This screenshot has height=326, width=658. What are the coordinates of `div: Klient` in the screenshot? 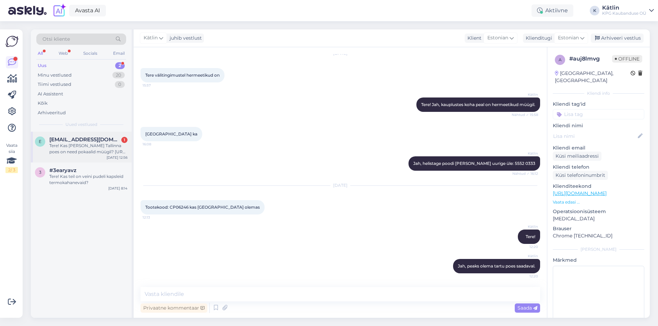 It's located at (473, 38).